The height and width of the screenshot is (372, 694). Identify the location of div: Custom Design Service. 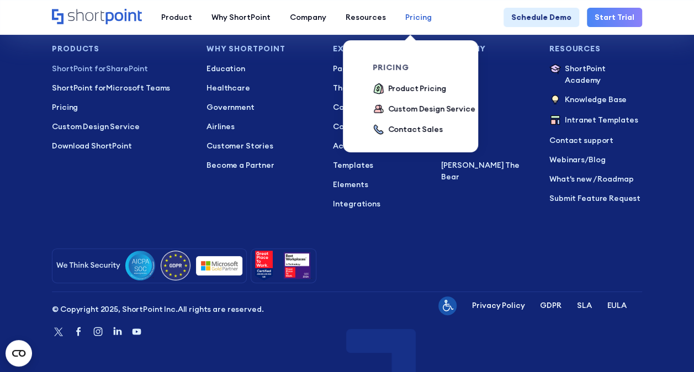
(431, 109).